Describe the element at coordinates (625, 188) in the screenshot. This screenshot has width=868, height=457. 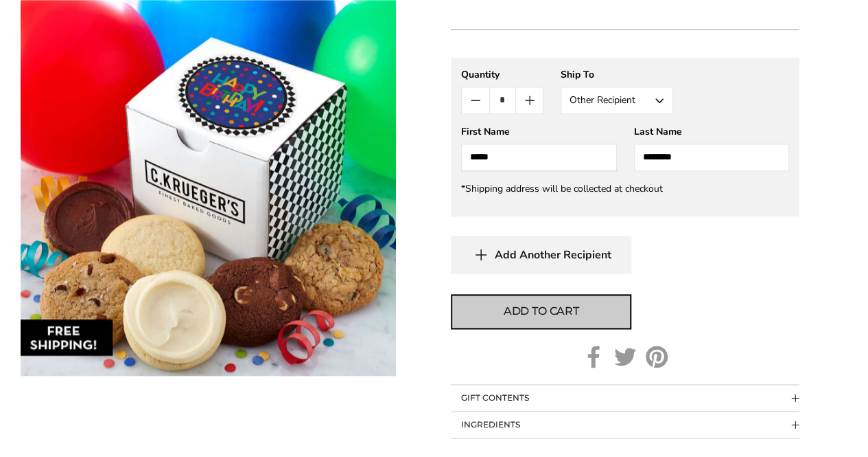
I see `div: *Shipping address will be collected at checkout` at that location.